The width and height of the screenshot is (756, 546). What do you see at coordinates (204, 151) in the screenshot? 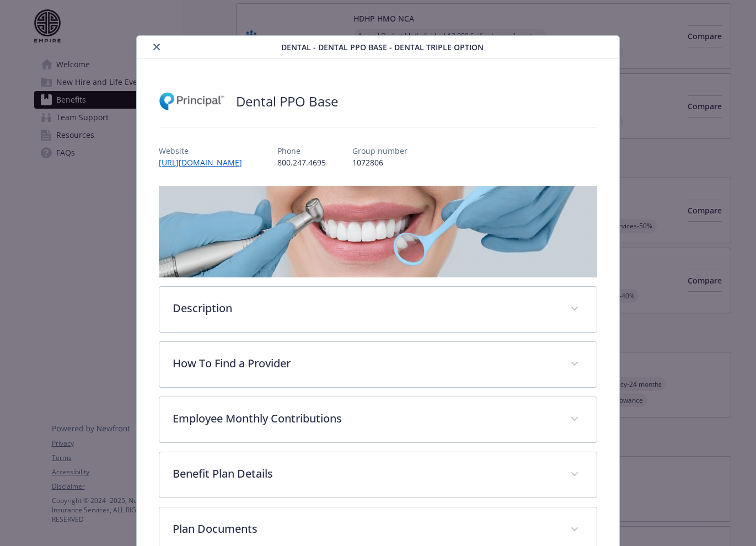
I see `p: Website` at bounding box center [204, 151].